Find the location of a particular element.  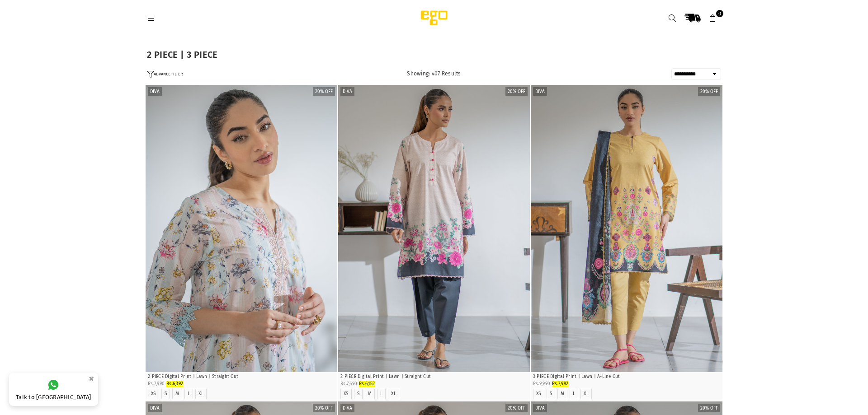

div: 2 / 4 is located at coordinates (241, 228).